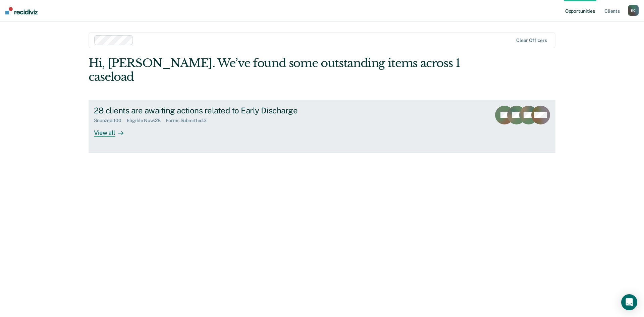 This screenshot has width=644, height=317. Describe the element at coordinates (629, 302) in the screenshot. I see `div: Open Intercom Messenger` at that location.